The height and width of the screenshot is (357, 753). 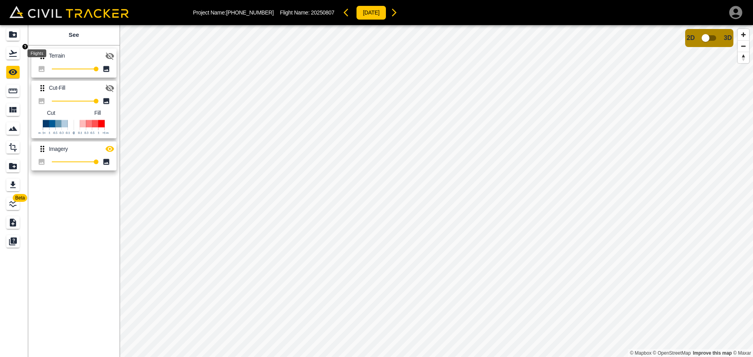 What do you see at coordinates (69, 12) in the screenshot?
I see `img: Civil Tracker` at bounding box center [69, 12].